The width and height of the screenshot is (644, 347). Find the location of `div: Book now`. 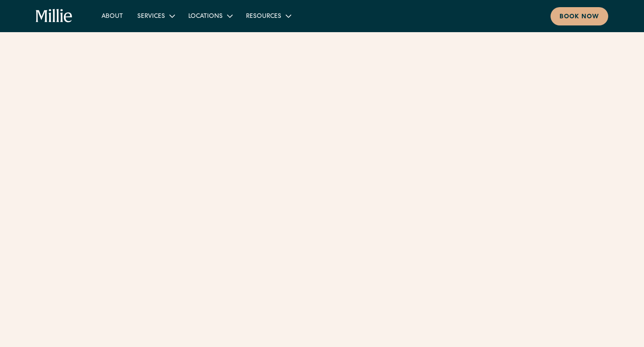

div: Book now is located at coordinates (579, 17).